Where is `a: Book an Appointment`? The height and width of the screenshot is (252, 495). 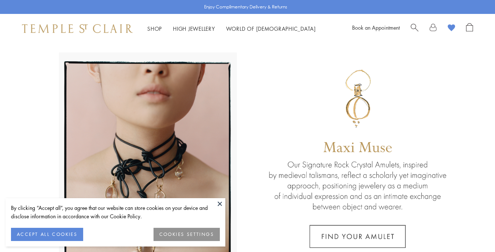
a: Book an Appointment is located at coordinates (376, 27).